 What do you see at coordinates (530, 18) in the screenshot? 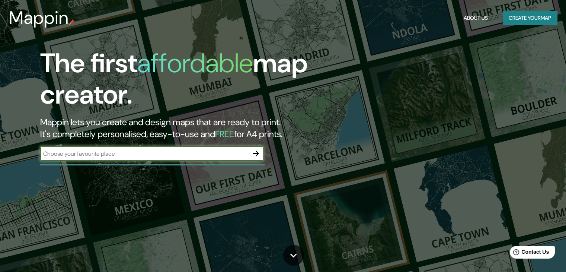
I see `button: Create yourmap` at bounding box center [530, 18].